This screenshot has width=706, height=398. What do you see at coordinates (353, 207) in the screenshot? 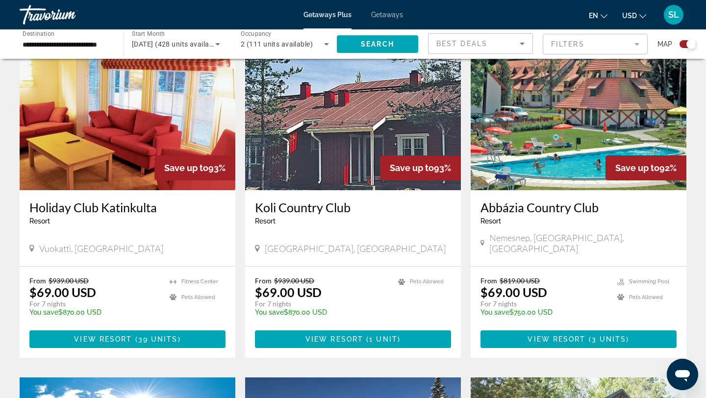
I see `a: Koli Country Club` at bounding box center [353, 207].